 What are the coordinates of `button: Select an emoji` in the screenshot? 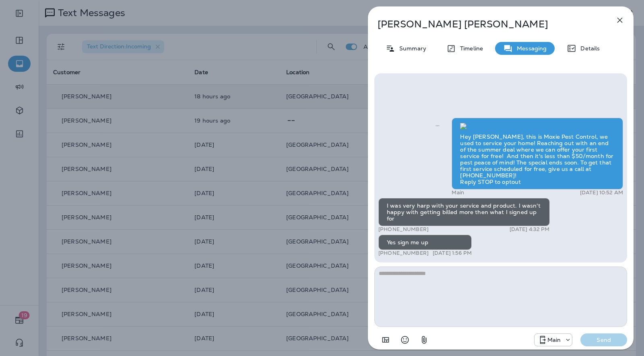 It's located at (405, 339).